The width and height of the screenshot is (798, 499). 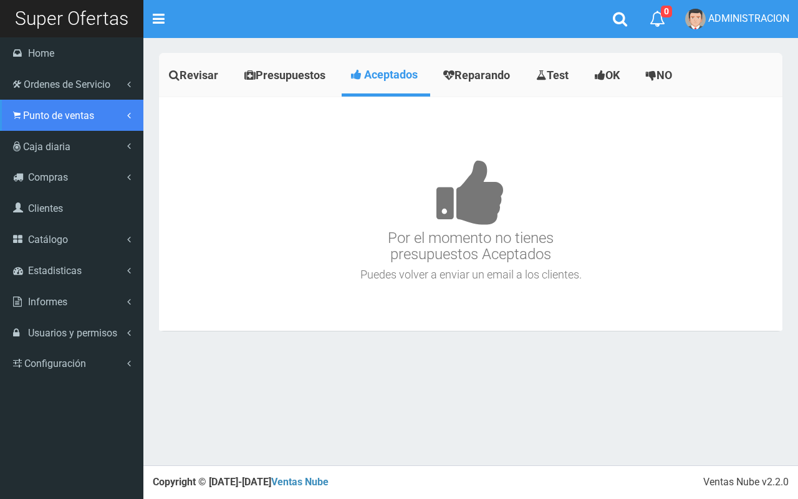 I want to click on span: Home, so click(x=41, y=53).